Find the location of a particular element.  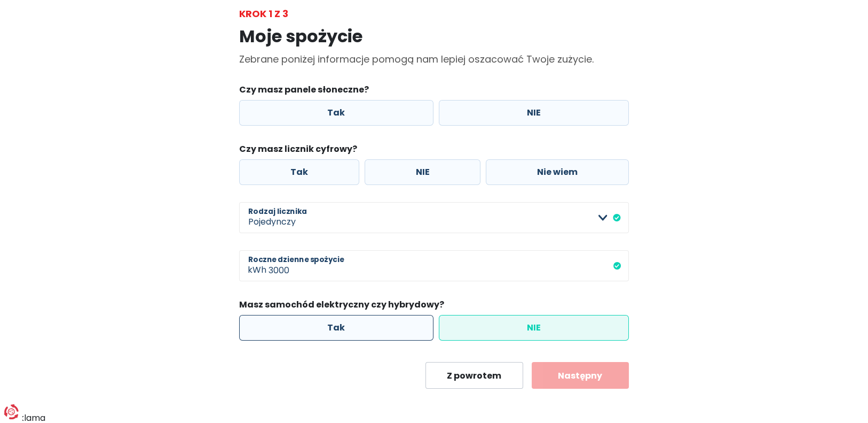

font: Następny is located at coordinates (580, 375).